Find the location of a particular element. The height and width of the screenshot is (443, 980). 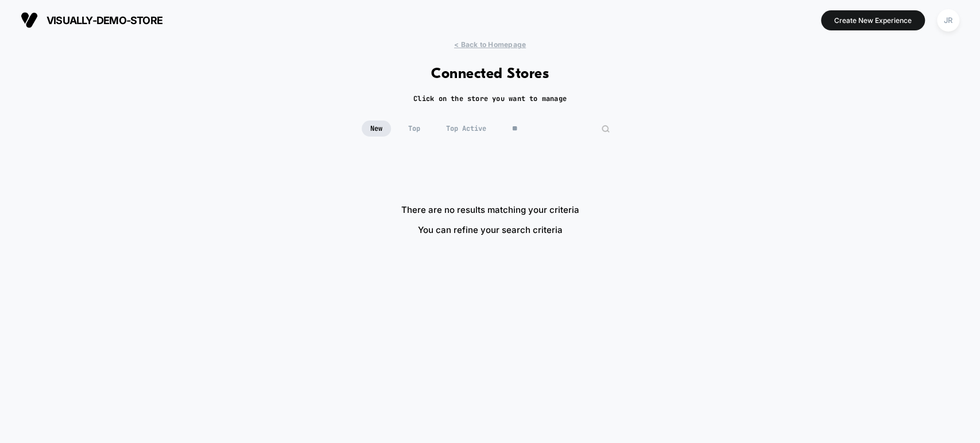

div: JR is located at coordinates (948, 20).